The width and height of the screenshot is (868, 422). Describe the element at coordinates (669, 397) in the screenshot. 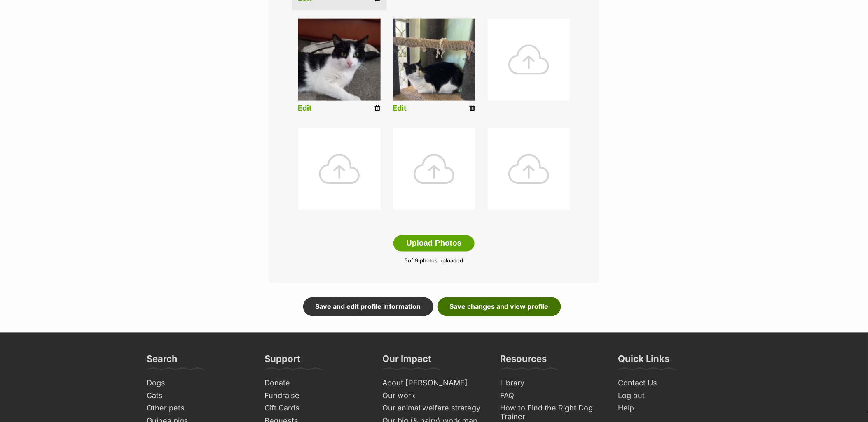

I see `a: Log out` at that location.